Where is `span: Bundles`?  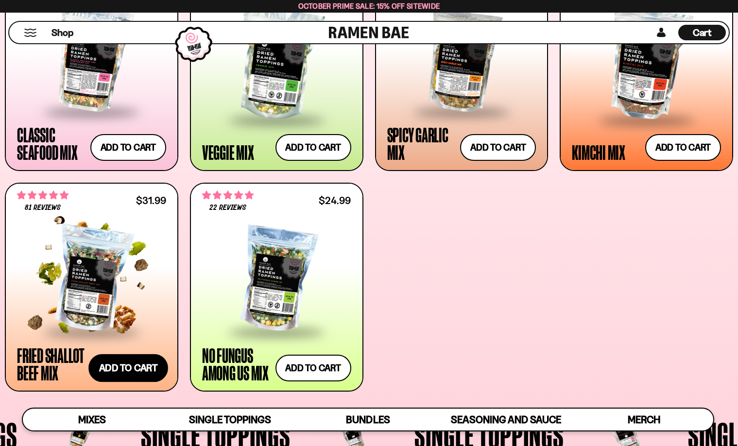
span: Bundles is located at coordinates (368, 419).